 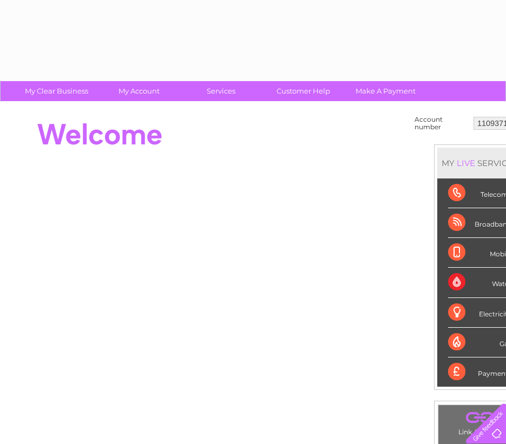 I want to click on a: Customer Help, so click(x=303, y=91).